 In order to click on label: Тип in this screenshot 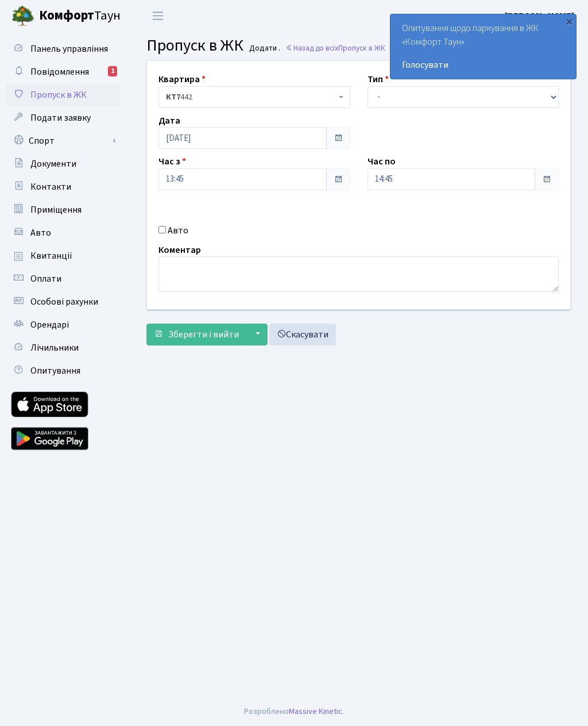, I will do `click(378, 79)`.